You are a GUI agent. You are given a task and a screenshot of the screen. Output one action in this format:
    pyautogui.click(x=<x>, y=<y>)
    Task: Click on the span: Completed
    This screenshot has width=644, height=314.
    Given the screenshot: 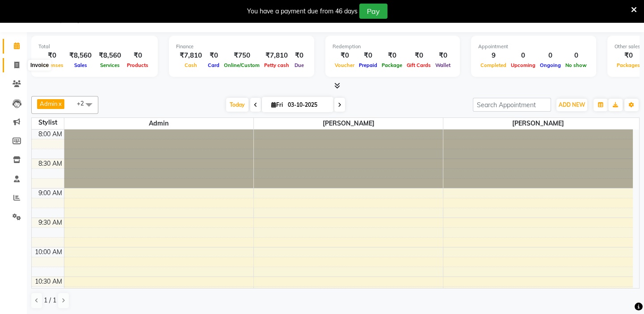 What is the action you would take?
    pyautogui.click(x=493, y=65)
    